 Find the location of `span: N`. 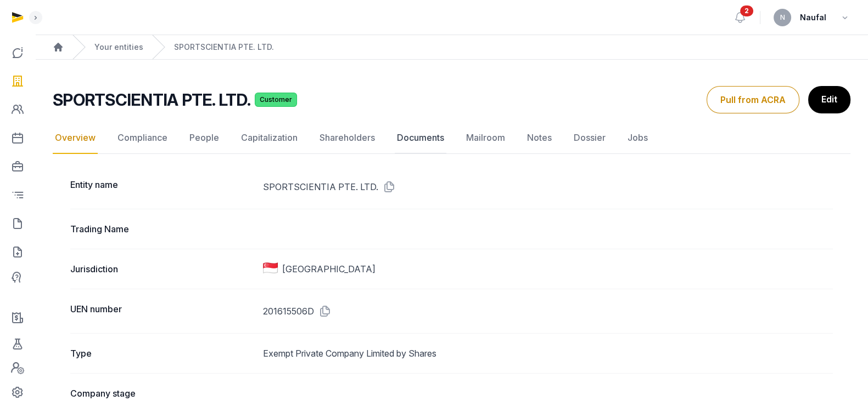

span: N is located at coordinates (782, 17).